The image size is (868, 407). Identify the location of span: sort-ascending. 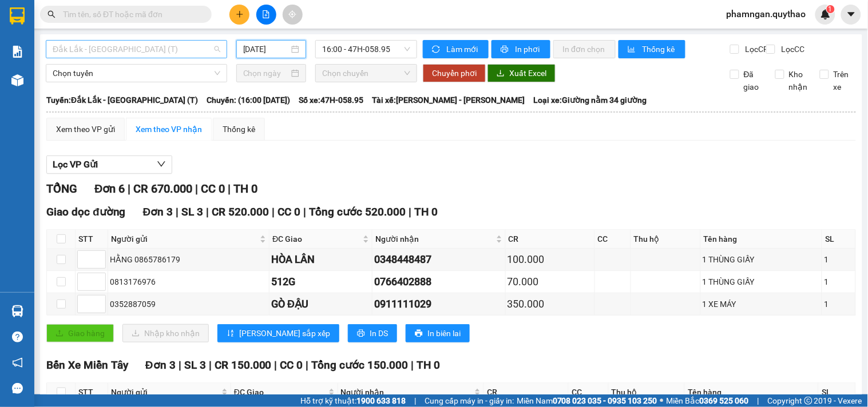
(230, 334).